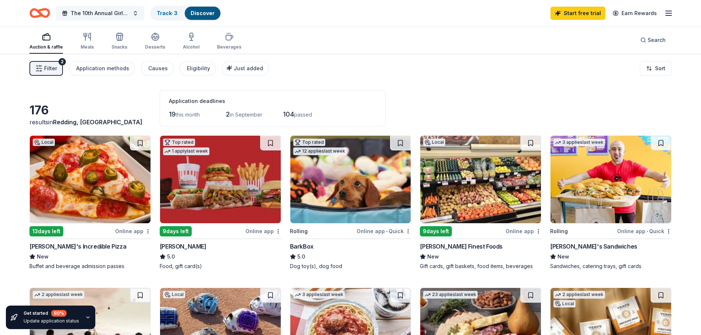  Describe the element at coordinates (221, 267) in the screenshot. I see `div: Food, gift card(s)` at that location.